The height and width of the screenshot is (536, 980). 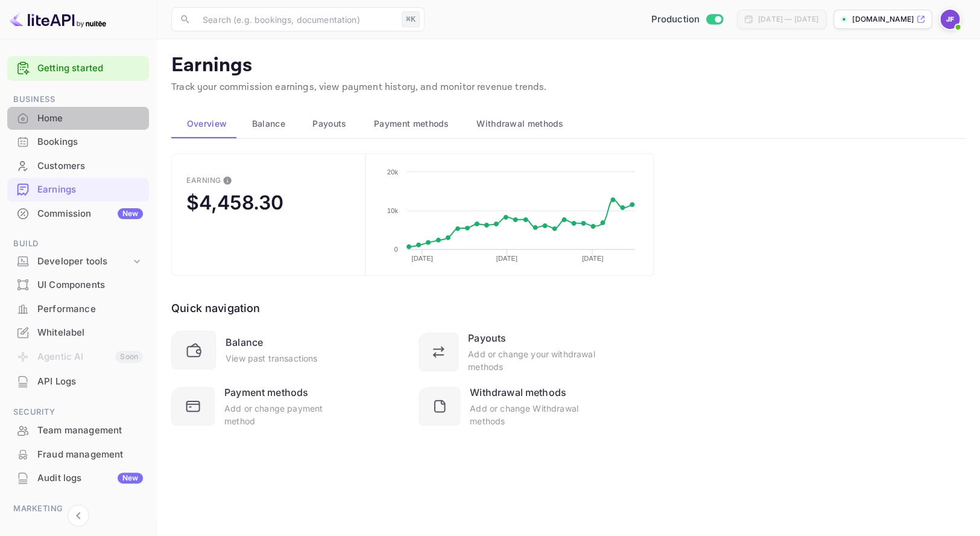 I want to click on div: Audit logsNew, so click(x=77, y=478).